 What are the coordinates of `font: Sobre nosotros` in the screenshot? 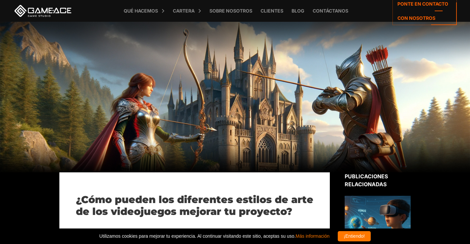 It's located at (231, 11).